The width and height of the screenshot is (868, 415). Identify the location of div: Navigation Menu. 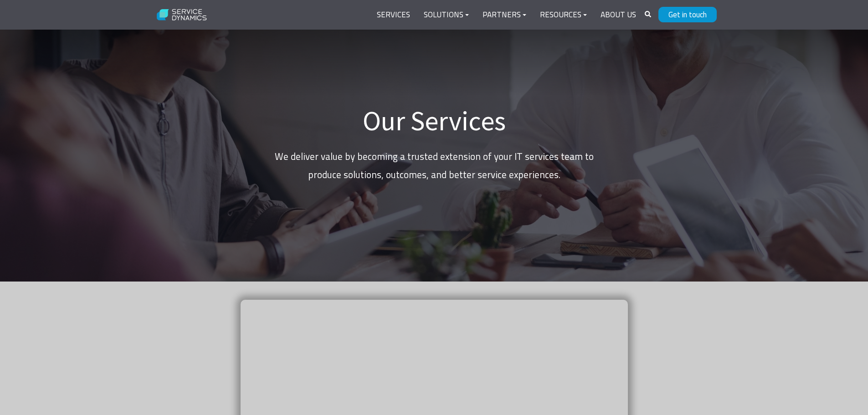
(506, 15).